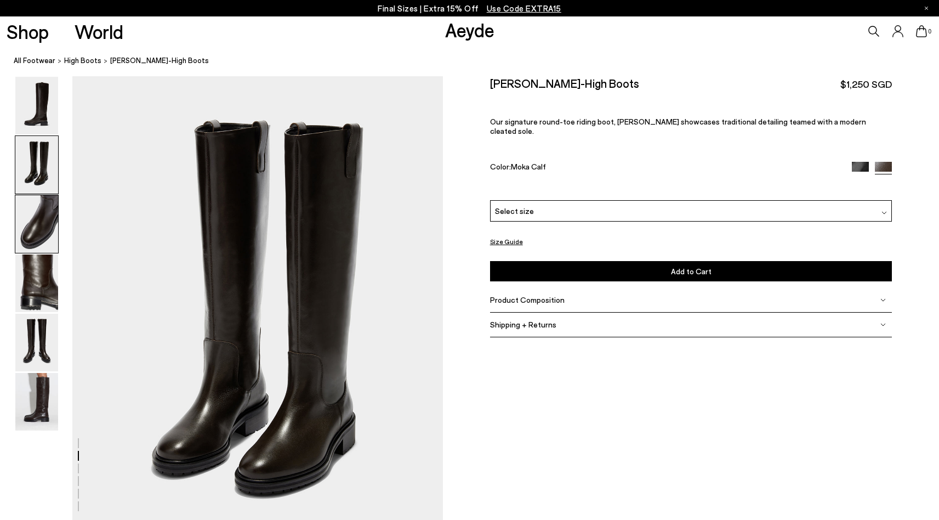 The image size is (939, 520). I want to click on button: Size Guide, so click(506, 241).